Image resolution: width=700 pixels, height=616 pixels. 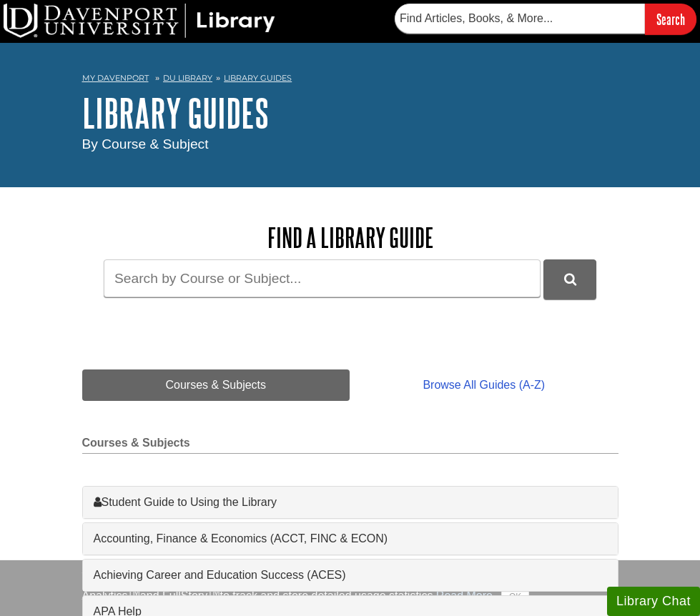 I want to click on form: Searches DU Library's articles, books, and more, so click(x=545, y=18).